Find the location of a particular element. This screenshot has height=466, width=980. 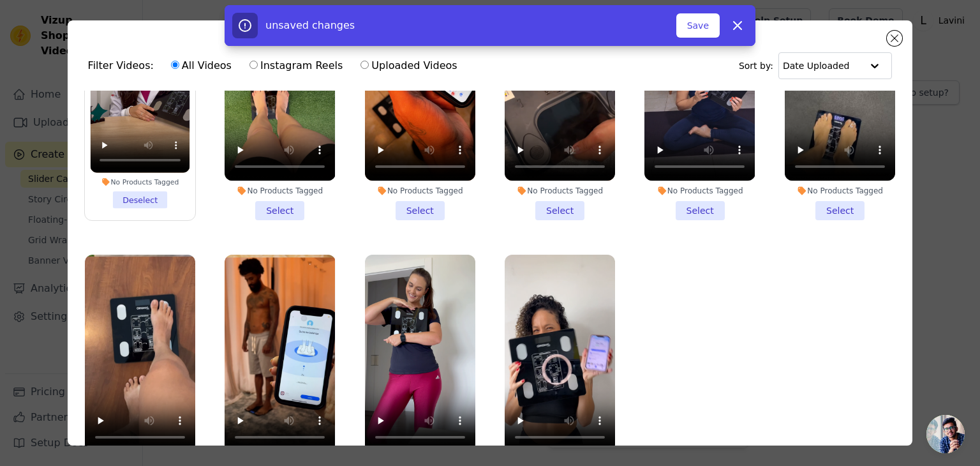

div: Sort by: is located at coordinates (816, 65).